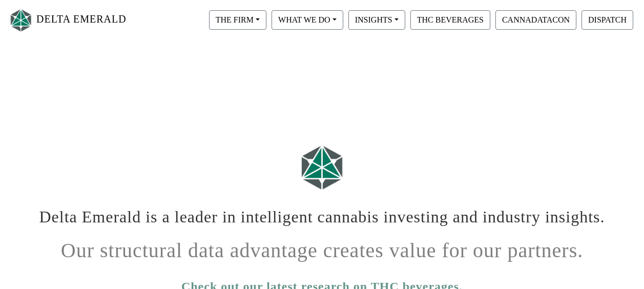 Image resolution: width=644 pixels, height=289 pixels. I want to click on h1: Delta Emerald is a leader in intelligent cannabis investing and industry insights., so click(322, 212).